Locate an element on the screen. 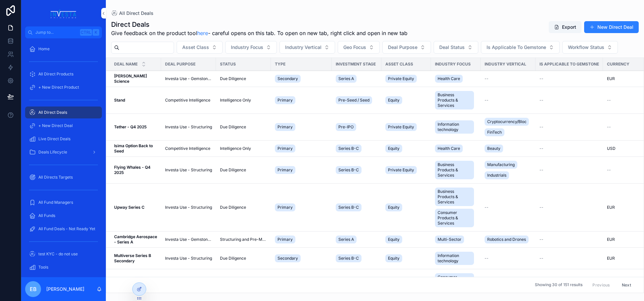 This screenshot has width=644, height=301. a: Deals Lifecycle is located at coordinates (63, 152).